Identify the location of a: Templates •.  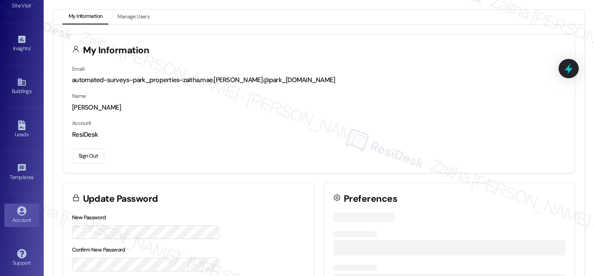
(22, 173).